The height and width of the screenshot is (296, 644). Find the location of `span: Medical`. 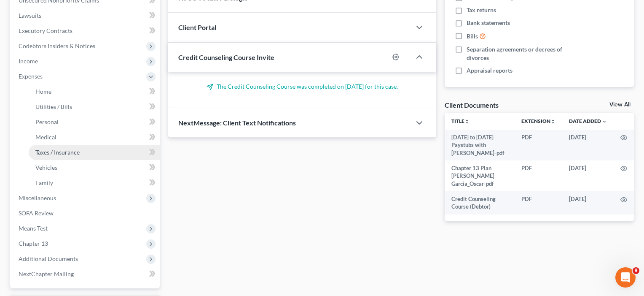

span: Medical is located at coordinates (46, 137).